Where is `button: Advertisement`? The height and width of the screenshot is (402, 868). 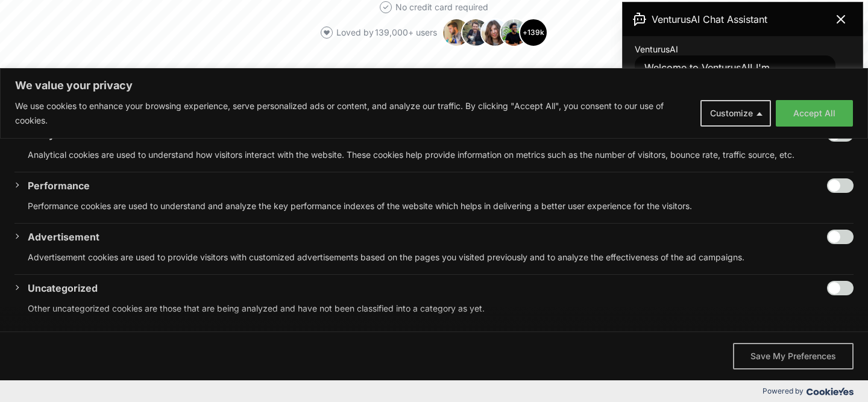 button: Advertisement is located at coordinates (64, 237).